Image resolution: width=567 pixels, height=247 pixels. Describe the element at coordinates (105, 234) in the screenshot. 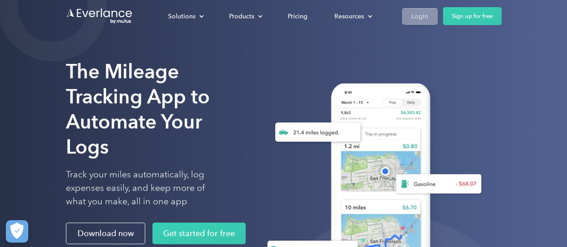

I see `a: Download now` at that location.